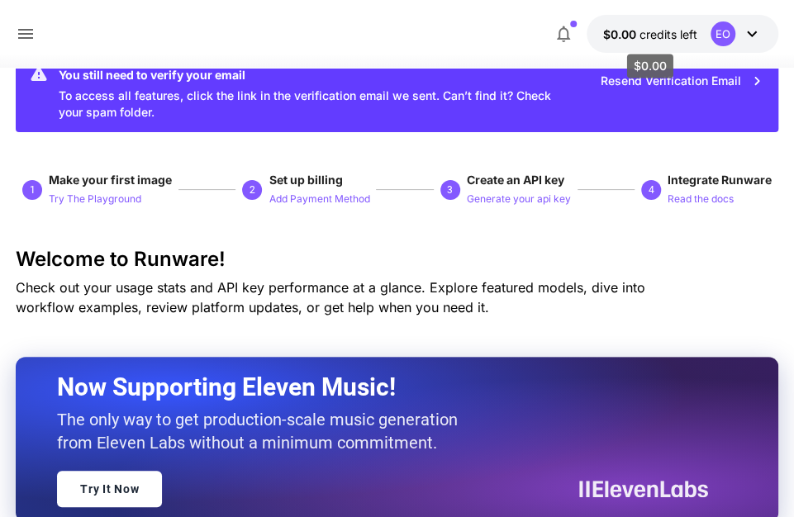  Describe the element at coordinates (305, 94) in the screenshot. I see `div: To access all features, click the link in the verification email we sent. Can’t find it? Check yo...` at that location.